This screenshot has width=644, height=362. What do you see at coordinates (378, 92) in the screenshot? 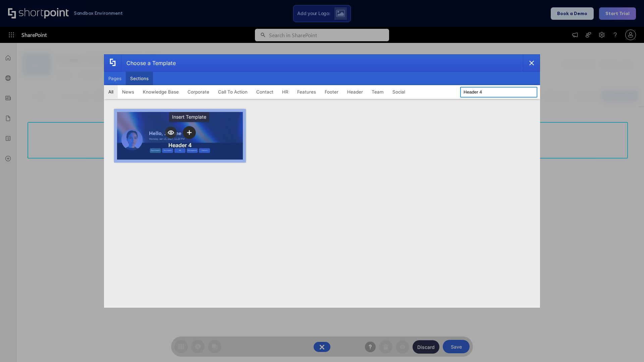
I see `button: Team` at bounding box center [378, 92].